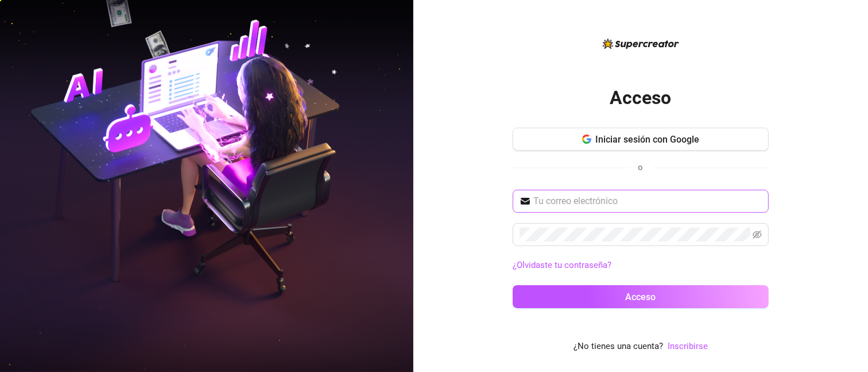  What do you see at coordinates (641, 44) in the screenshot?
I see `img: logo-BBDzfeDw.svg` at bounding box center [641, 44].